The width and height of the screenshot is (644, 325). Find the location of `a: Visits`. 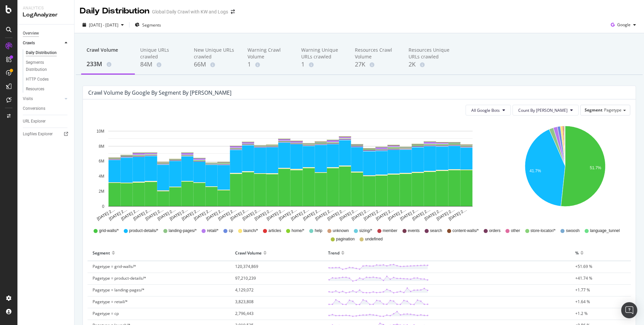

a: Visits is located at coordinates (43, 99).